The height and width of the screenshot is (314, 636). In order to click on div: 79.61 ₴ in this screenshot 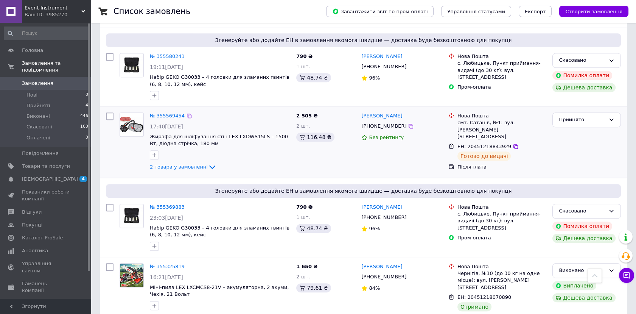, I will do `click(313, 287)`.